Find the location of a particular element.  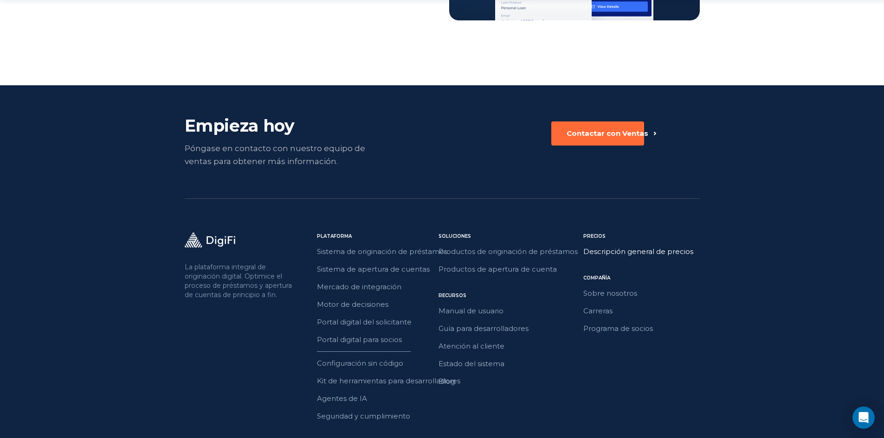

font: La plataforma integral de originación digital. Optimice el proceso de préstamos y apertura de cue... is located at coordinates (238, 281).